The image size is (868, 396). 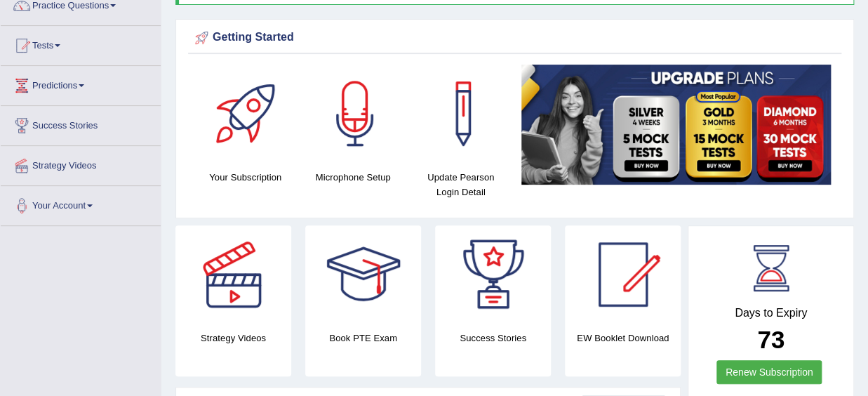 I want to click on h4: Update Pearson Login Detail, so click(x=460, y=184).